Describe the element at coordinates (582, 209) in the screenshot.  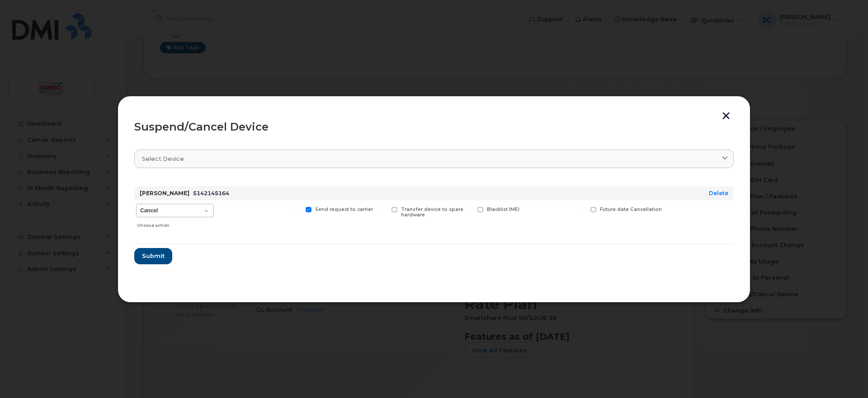
I see `input: Future date Cancellation` at that location.